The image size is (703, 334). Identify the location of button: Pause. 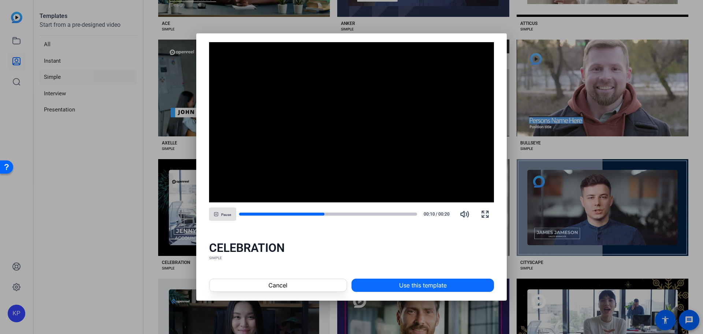
(223, 214).